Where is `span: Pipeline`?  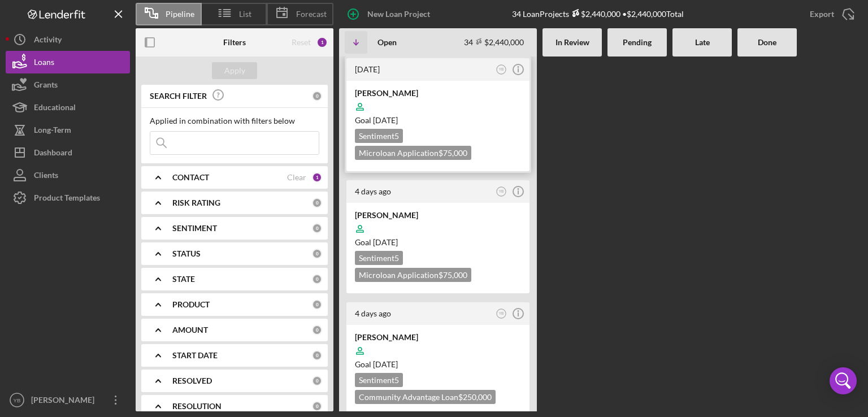
span: Pipeline is located at coordinates (180, 14).